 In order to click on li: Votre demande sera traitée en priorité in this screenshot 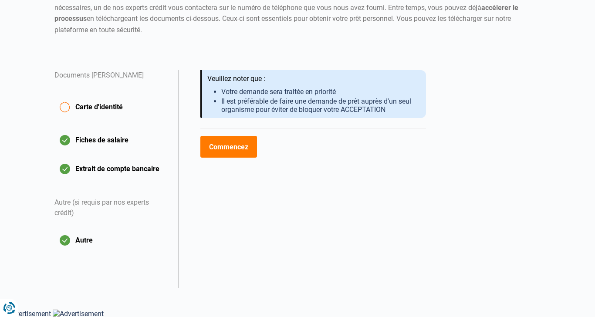, I will do `click(320, 92)`.